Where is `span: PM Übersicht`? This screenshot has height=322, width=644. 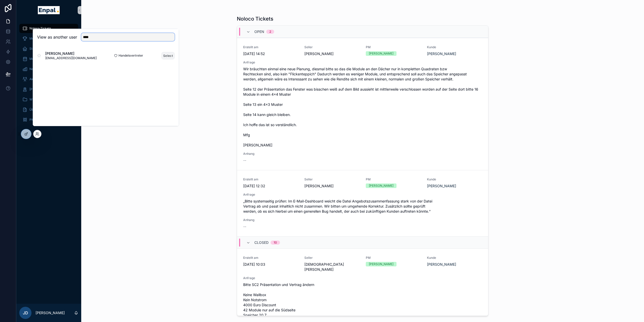
span: PM Übersicht is located at coordinates (39, 120).